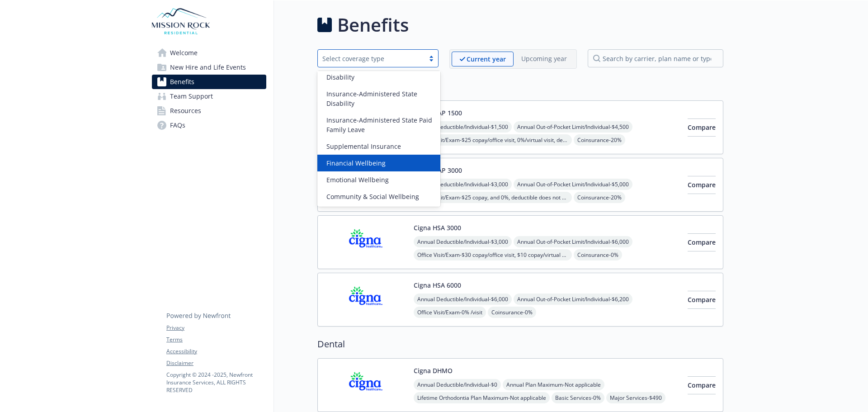 Image resolution: width=868 pixels, height=412 pixels. I want to click on a: Team Support, so click(209, 96).